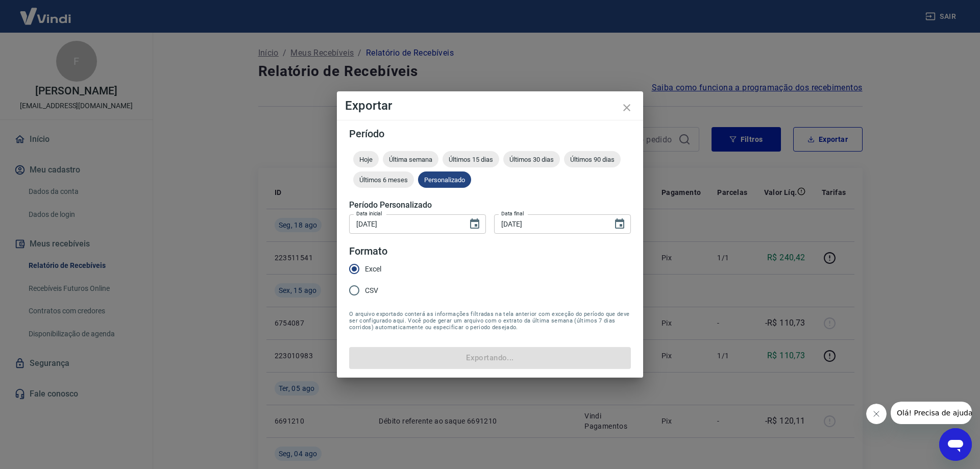  I want to click on span: CSV, so click(371, 290).